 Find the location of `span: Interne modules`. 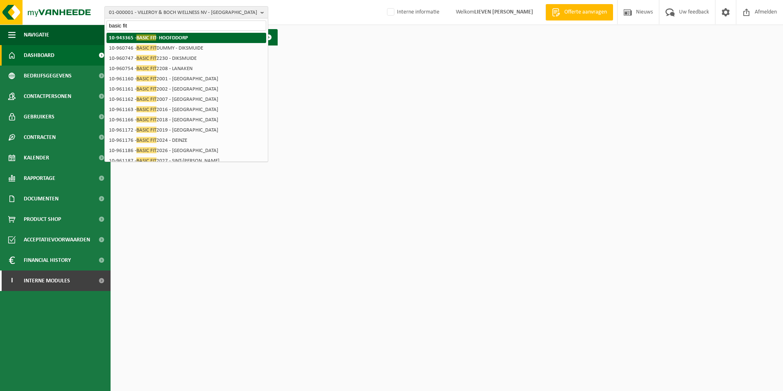

span: Interne modules is located at coordinates (47, 281).